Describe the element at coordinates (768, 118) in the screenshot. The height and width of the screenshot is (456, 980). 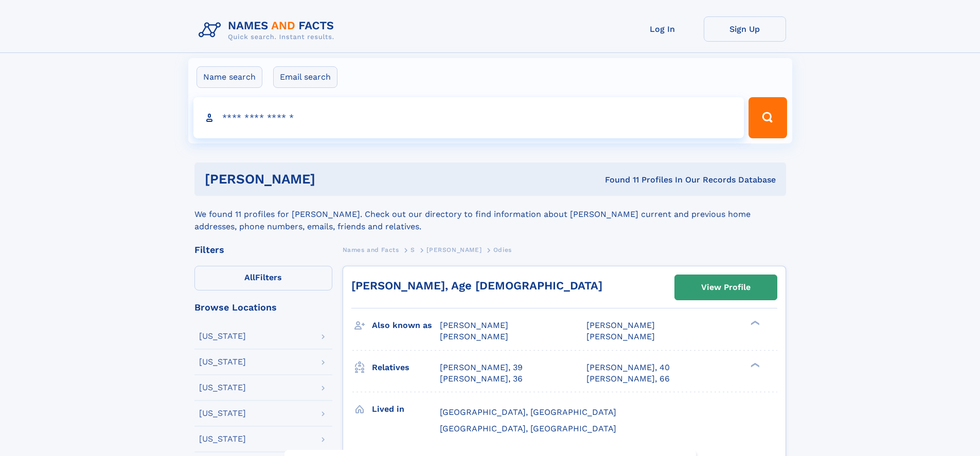
I see `button: Search Button` at that location.